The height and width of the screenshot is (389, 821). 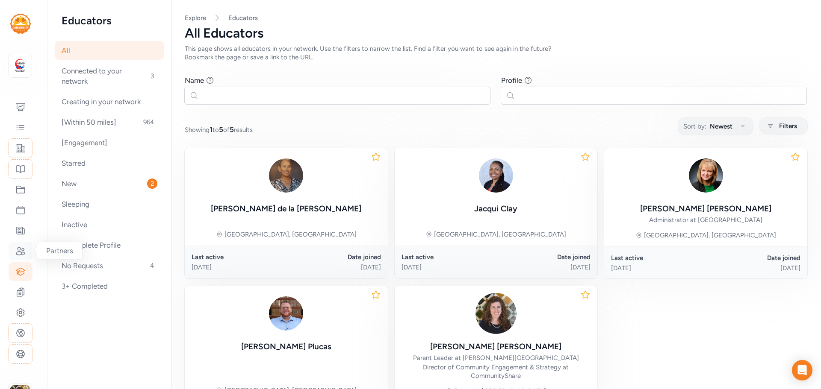 What do you see at coordinates (802, 371) in the screenshot?
I see `div: Open Intercom Messenger` at bounding box center [802, 371].